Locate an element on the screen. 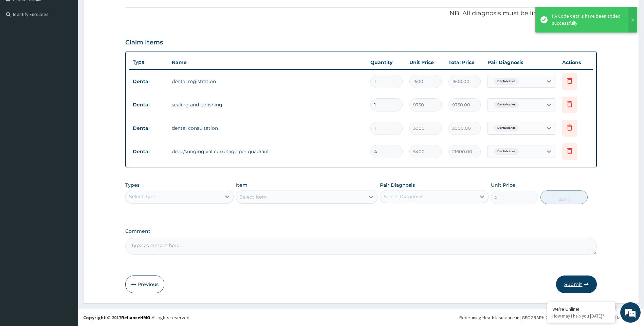 The image size is (644, 326). label: Pair Diagnosis is located at coordinates (397, 185).